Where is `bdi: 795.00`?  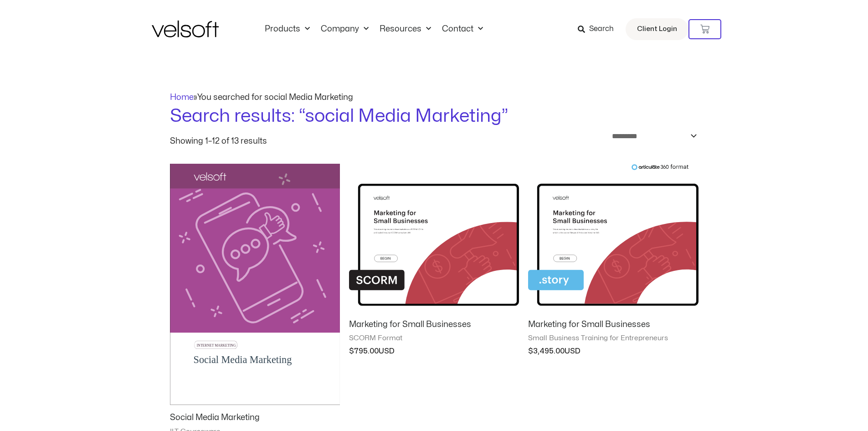 bdi: 795.00 is located at coordinates (363, 351).